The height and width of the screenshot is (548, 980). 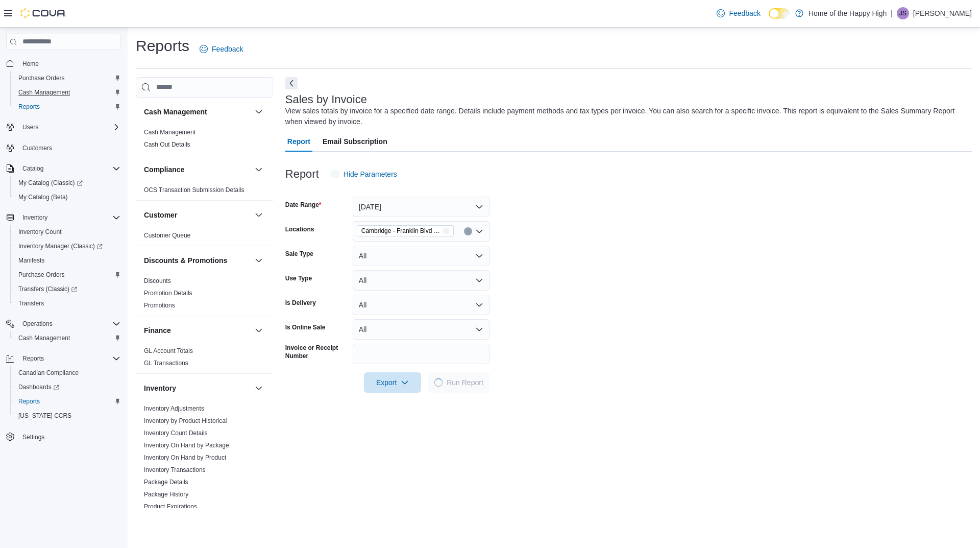 What do you see at coordinates (421, 256) in the screenshot?
I see `button: All` at bounding box center [421, 256].